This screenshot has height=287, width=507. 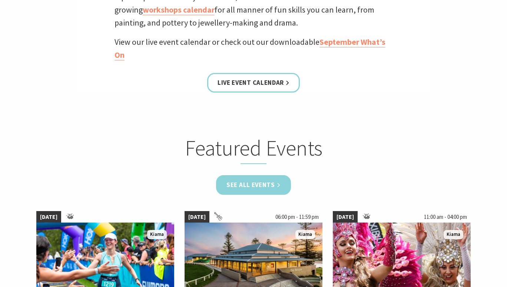 What do you see at coordinates (297, 217) in the screenshot?
I see `span: 06:00 pm - 11:59 pm` at bounding box center [297, 217].